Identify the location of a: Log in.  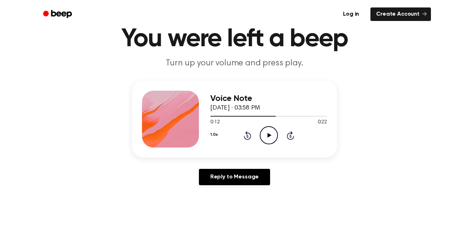
(351, 14).